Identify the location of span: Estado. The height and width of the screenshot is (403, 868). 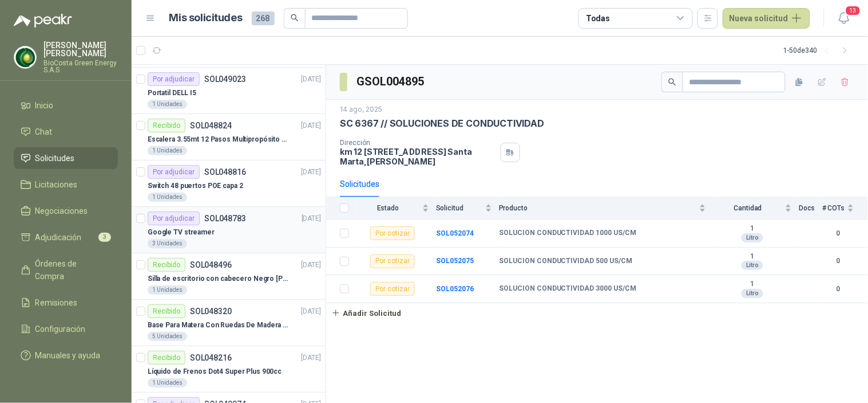
(388, 208).